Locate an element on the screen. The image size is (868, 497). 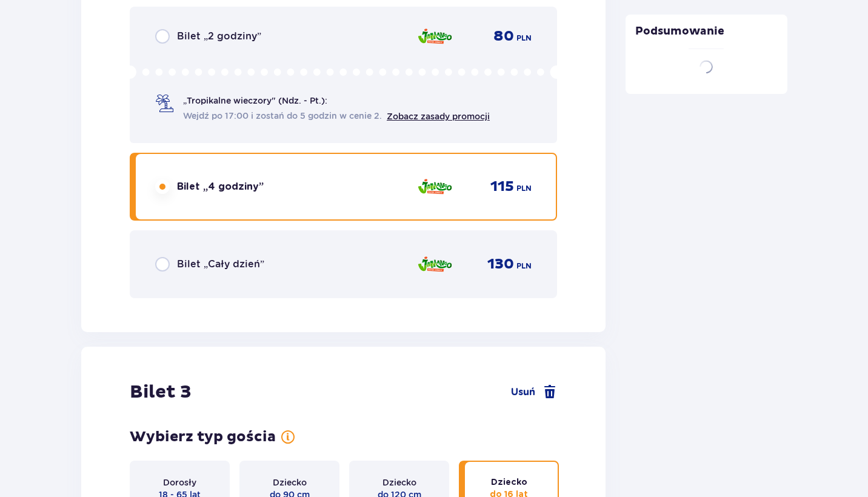
img: loader is located at coordinates (706, 67).